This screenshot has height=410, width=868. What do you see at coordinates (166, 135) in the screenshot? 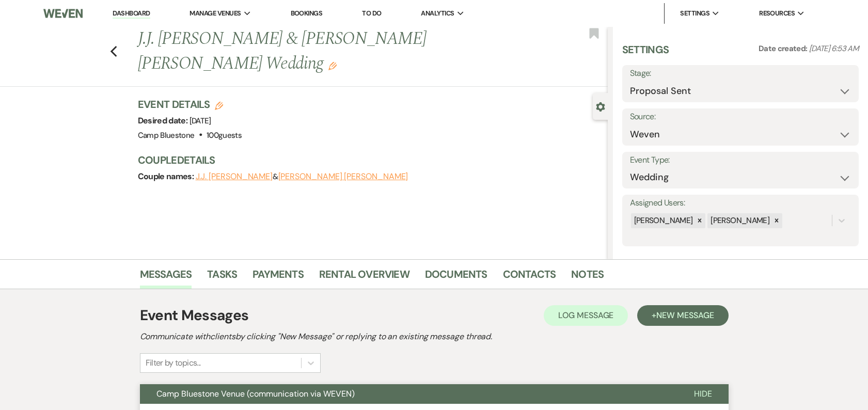
I see `span: Camp Bluestone` at bounding box center [166, 135].